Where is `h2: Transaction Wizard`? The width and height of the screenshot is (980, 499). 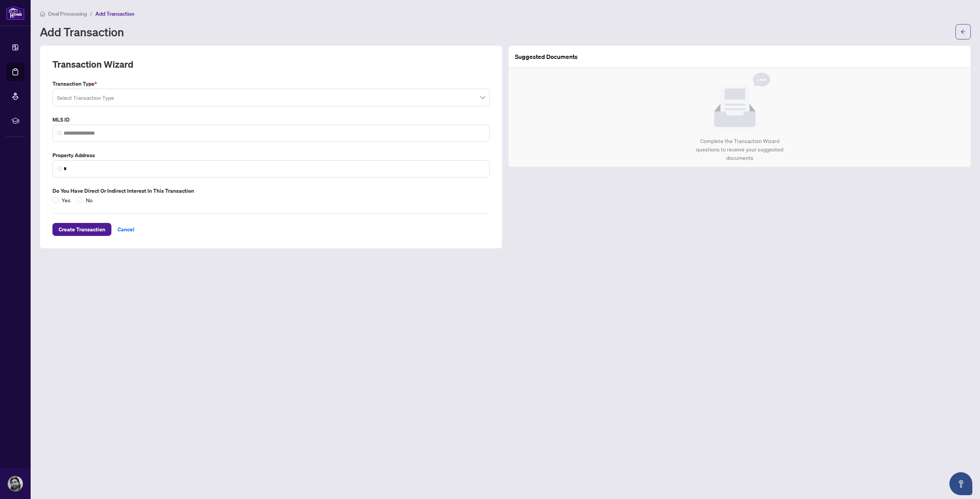
h2: Transaction Wizard is located at coordinates (93, 65).